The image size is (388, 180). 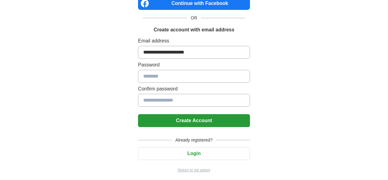 I want to click on label: Confirm password, so click(x=194, y=89).